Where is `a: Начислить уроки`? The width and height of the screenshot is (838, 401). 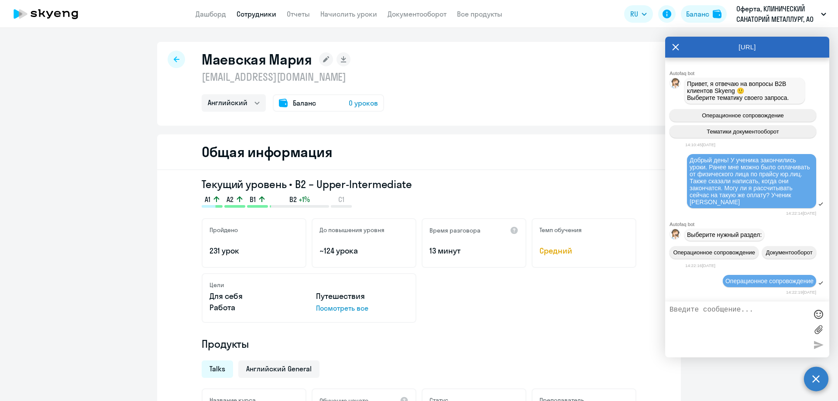 a: Начислить уроки is located at coordinates (349, 14).